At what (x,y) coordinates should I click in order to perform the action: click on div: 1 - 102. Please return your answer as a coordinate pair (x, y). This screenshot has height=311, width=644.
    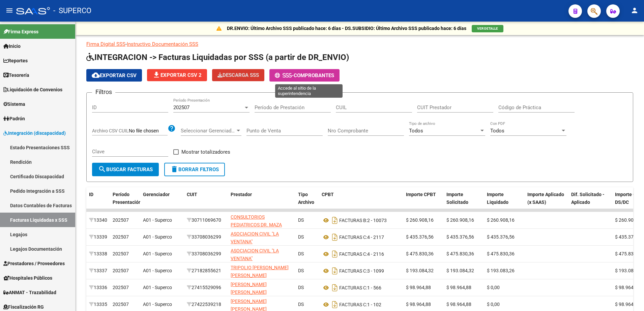
    Looking at the image, I should click on (361, 305).